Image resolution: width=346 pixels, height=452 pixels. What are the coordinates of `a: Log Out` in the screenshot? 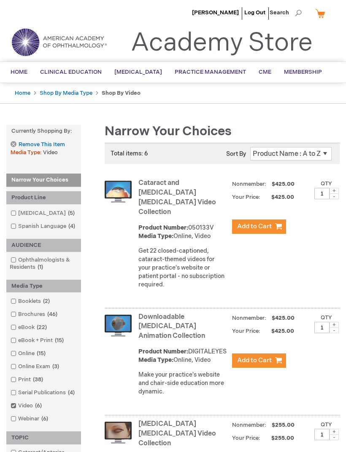 It's located at (255, 13).